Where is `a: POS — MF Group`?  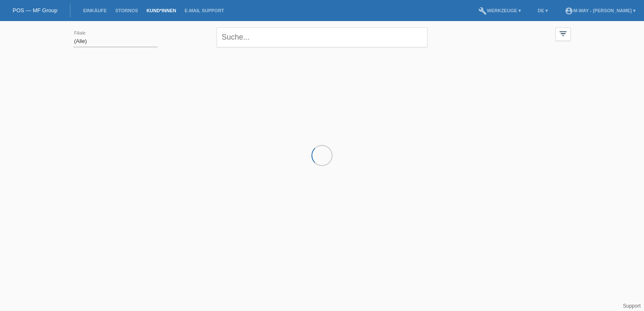 a: POS — MF Group is located at coordinates (35, 10).